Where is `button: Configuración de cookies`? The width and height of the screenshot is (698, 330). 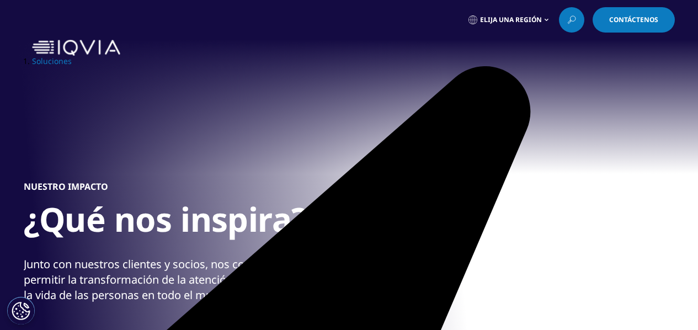 button: Configuración de cookies is located at coordinates (21, 311).